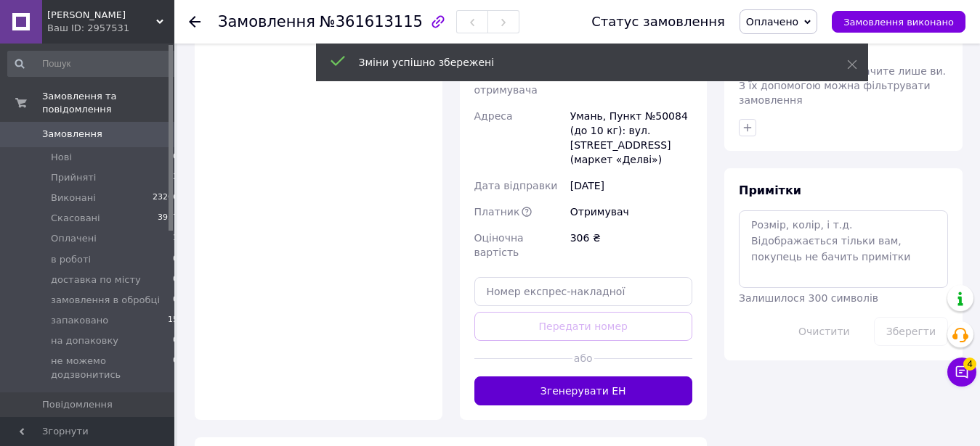 The image size is (980, 446). Describe the element at coordinates (962, 372) in the screenshot. I see `button: Чат з покупцем4` at that location.